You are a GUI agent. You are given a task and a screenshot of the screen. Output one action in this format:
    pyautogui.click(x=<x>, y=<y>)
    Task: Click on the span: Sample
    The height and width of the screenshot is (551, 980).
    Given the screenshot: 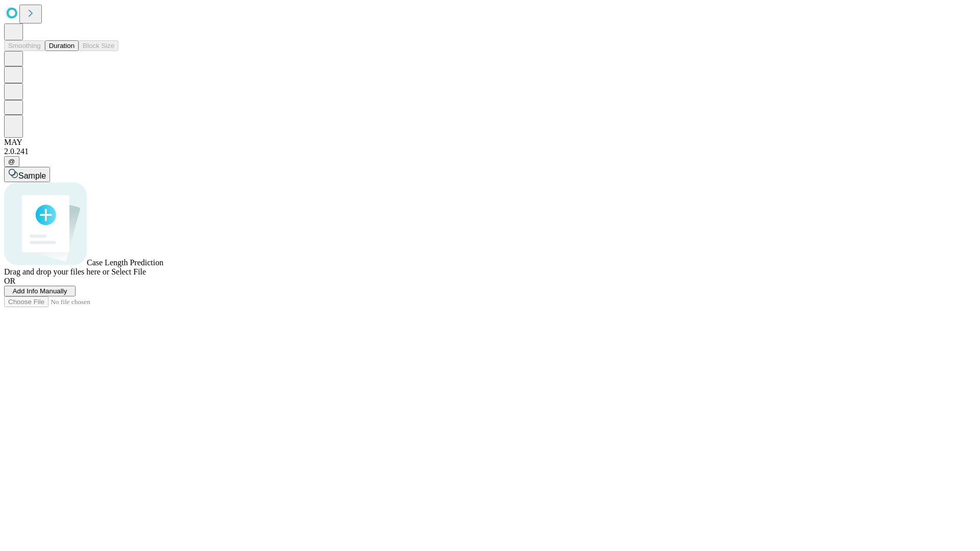 What is the action you would take?
    pyautogui.click(x=32, y=175)
    